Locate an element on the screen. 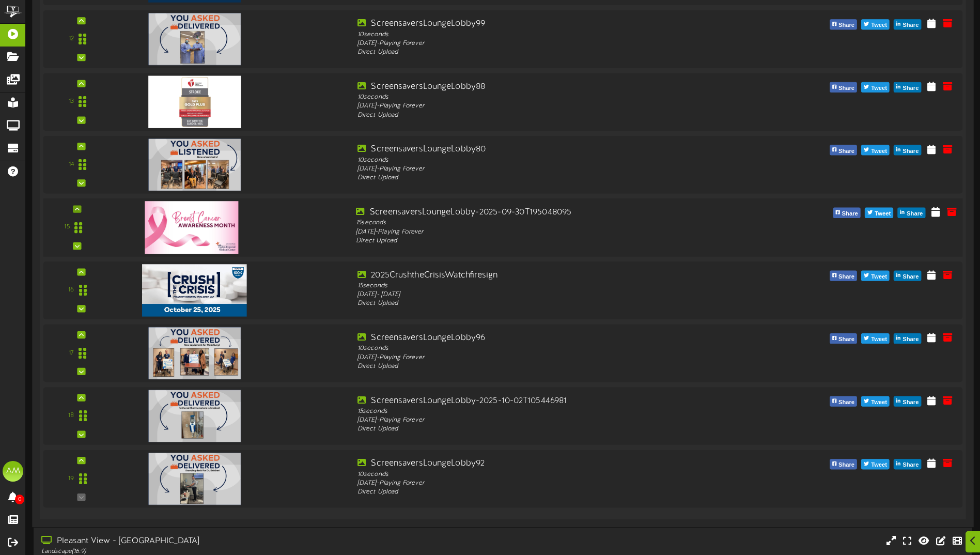 Image resolution: width=980 pixels, height=555 pixels. div: AM is located at coordinates (13, 471).